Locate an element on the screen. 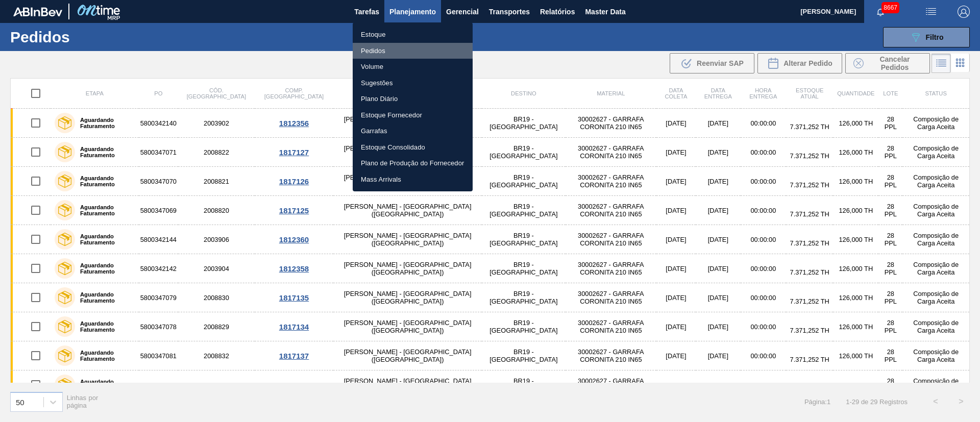 This screenshot has width=980, height=422. li: Estoque Fornecedor is located at coordinates (413, 115).